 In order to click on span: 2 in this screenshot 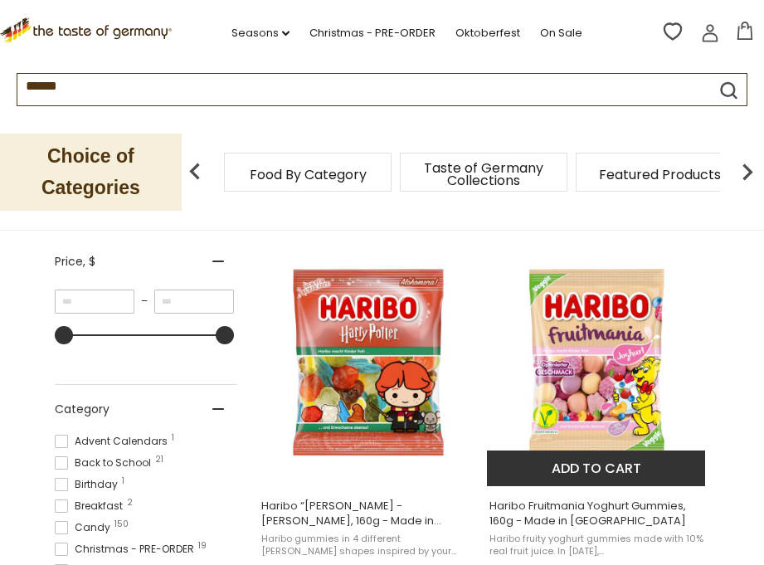, I will do `click(129, 503)`.